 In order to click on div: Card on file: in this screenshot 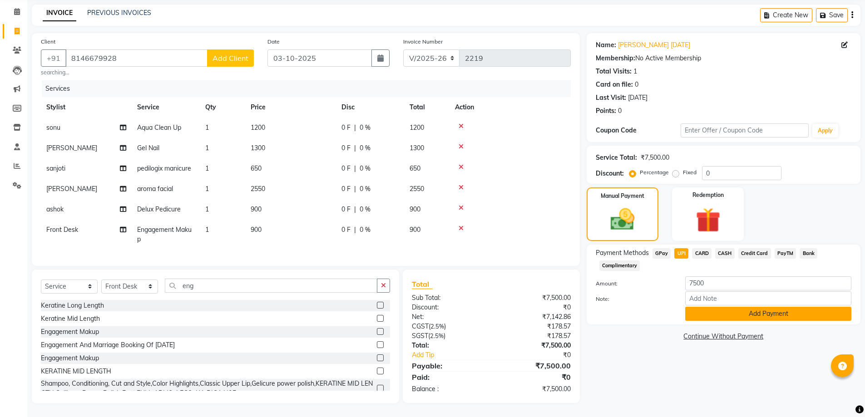, I will do `click(614, 84)`.